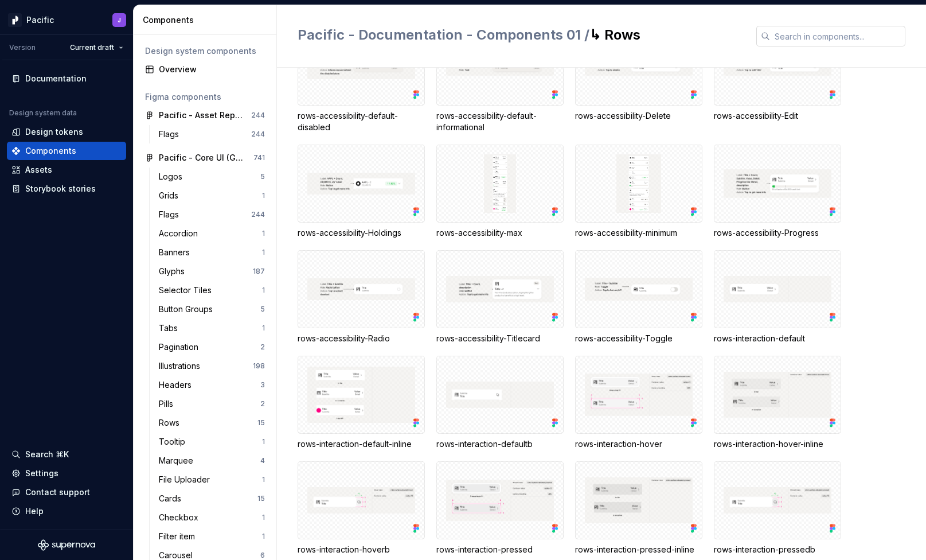 This screenshot has width=926, height=560. Describe the element at coordinates (212, 309) in the screenshot. I see `a: Button Groups5` at that location.